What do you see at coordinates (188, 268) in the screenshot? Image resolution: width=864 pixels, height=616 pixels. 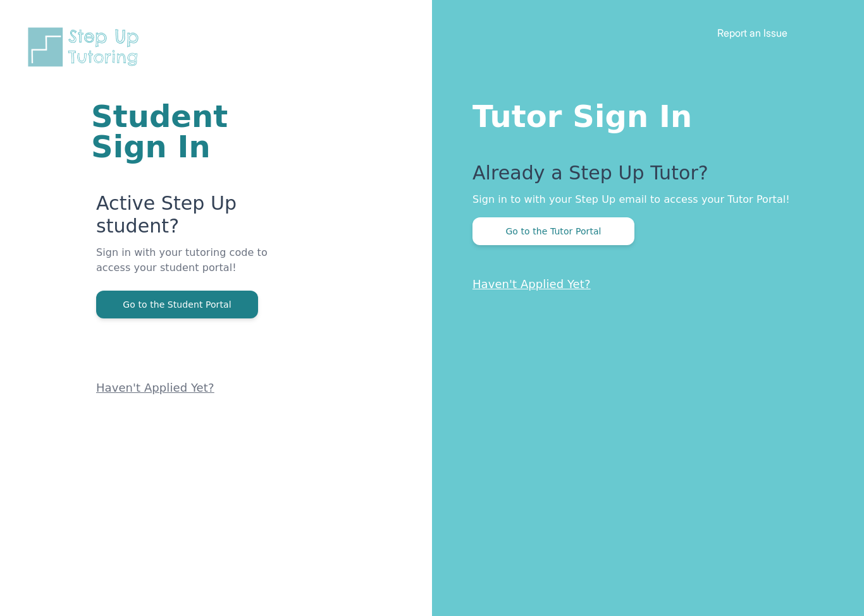 I see `p: Sign in with your tutoring code to access your student portal!` at bounding box center [188, 268].